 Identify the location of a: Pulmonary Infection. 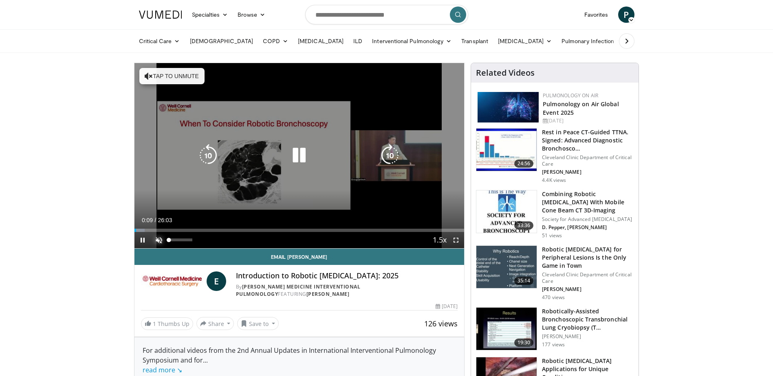
(592, 41).